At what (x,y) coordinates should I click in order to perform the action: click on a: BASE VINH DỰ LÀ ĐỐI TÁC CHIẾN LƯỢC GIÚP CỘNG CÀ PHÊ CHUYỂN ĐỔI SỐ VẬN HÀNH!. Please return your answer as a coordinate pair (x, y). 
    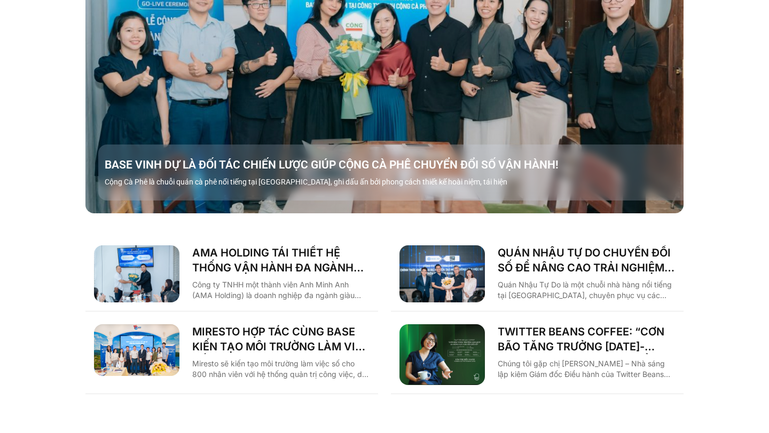
    Looking at the image, I should click on (397, 165).